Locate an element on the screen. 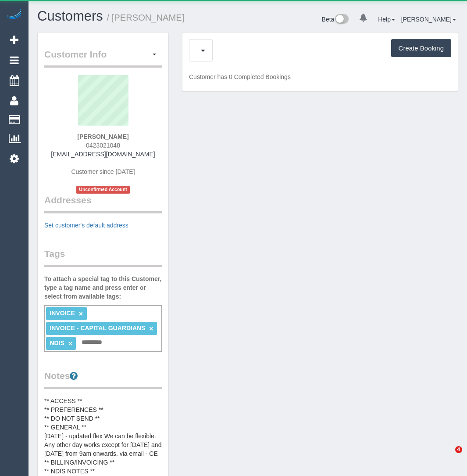  a: Customers is located at coordinates (70, 16).